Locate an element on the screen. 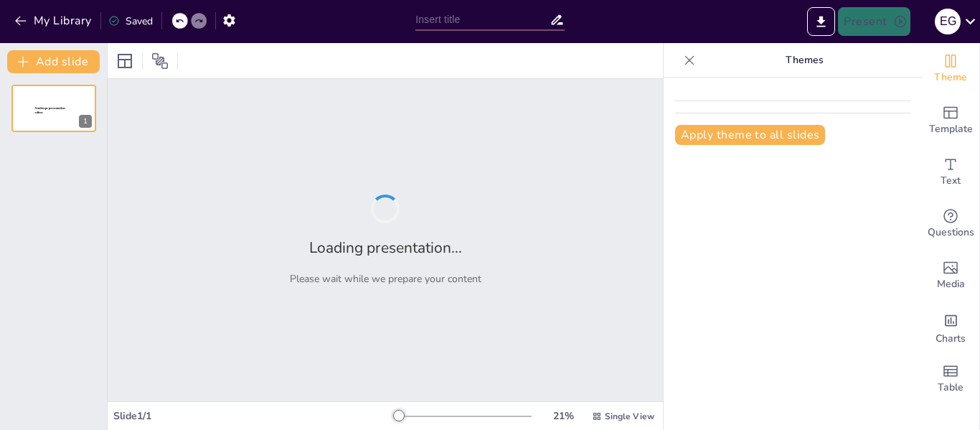 Image resolution: width=980 pixels, height=430 pixels. div: Get real-time input from your audience is located at coordinates (950, 224).